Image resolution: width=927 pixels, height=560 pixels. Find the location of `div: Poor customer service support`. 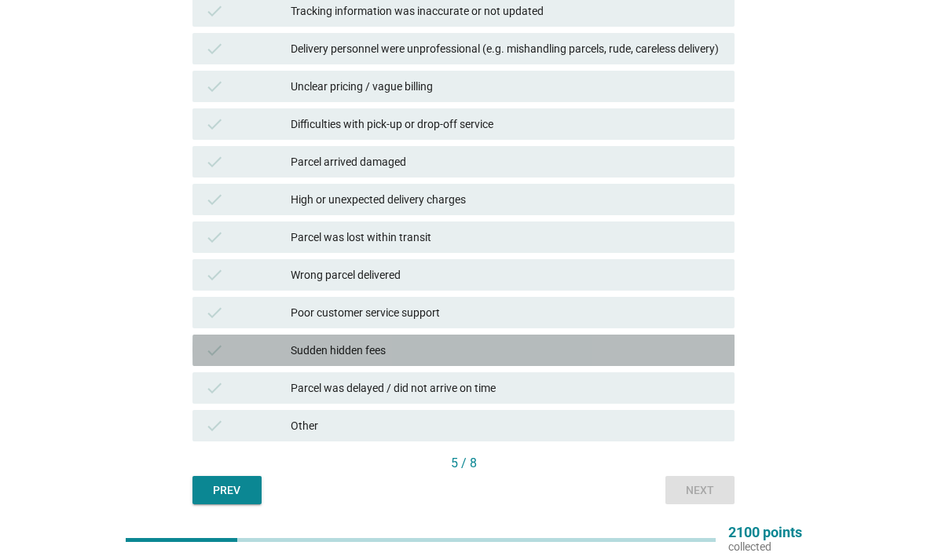

div: Poor customer service support is located at coordinates (506, 313).